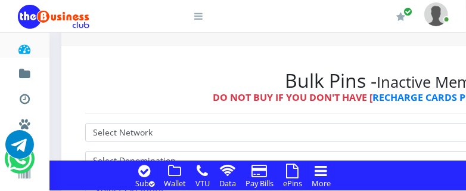 The image size is (466, 191). What do you see at coordinates (95, 159) in the screenshot?
I see `a: International VTU` at bounding box center [95, 159].